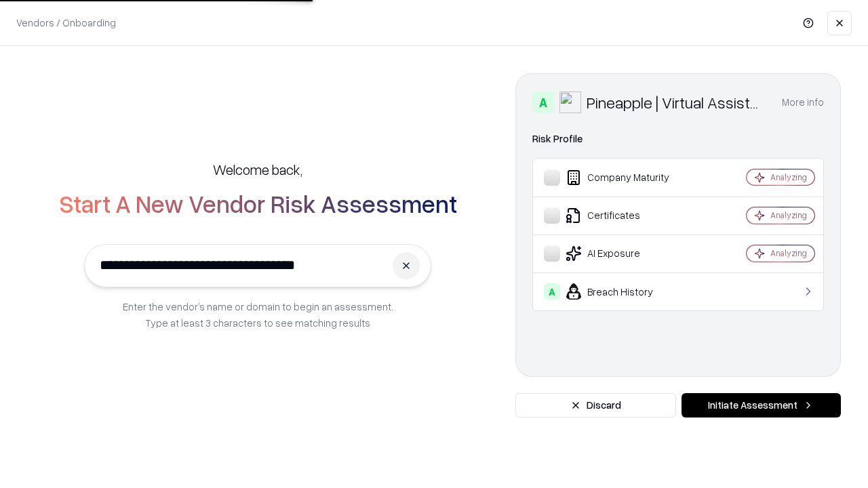 The image size is (868, 488). I want to click on div: Risk Profile, so click(678, 139).